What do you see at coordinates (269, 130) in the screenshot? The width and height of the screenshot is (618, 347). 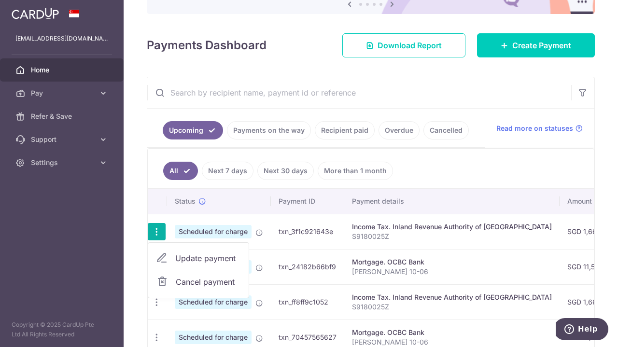 I see `a: Payments on the way` at bounding box center [269, 130].